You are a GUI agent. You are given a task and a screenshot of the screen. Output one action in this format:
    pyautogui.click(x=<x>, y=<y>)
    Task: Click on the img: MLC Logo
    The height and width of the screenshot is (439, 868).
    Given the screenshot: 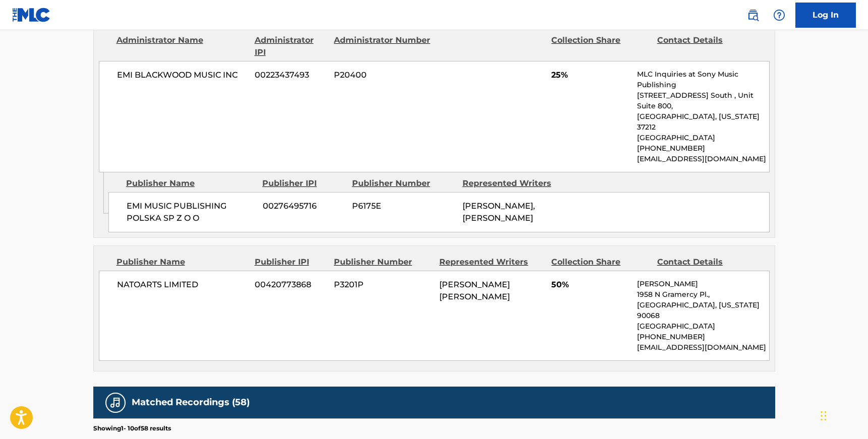 What is the action you would take?
    pyautogui.click(x=31, y=15)
    